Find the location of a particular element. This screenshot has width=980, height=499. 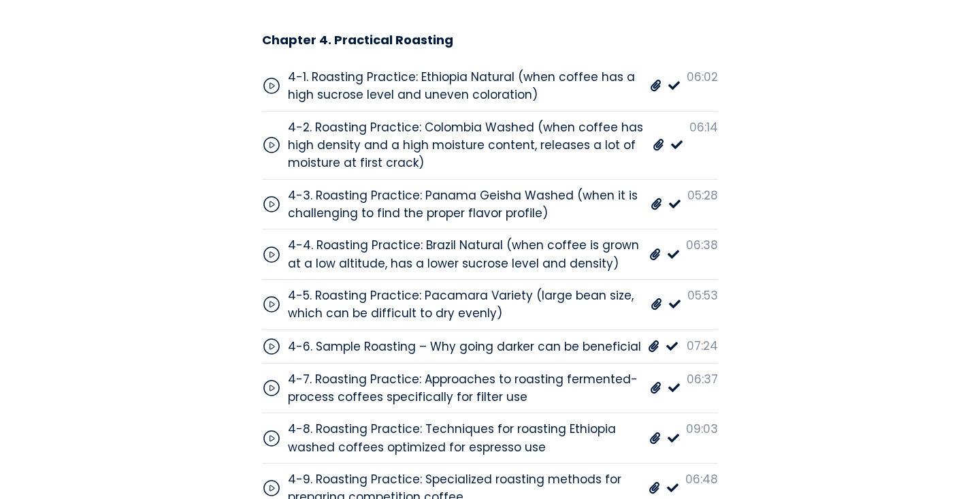

div: 4-4. Roasting Practice: Brazil Natural (when coffee is grown at a low altitude, has a lower sucro... is located at coordinates (465, 254).